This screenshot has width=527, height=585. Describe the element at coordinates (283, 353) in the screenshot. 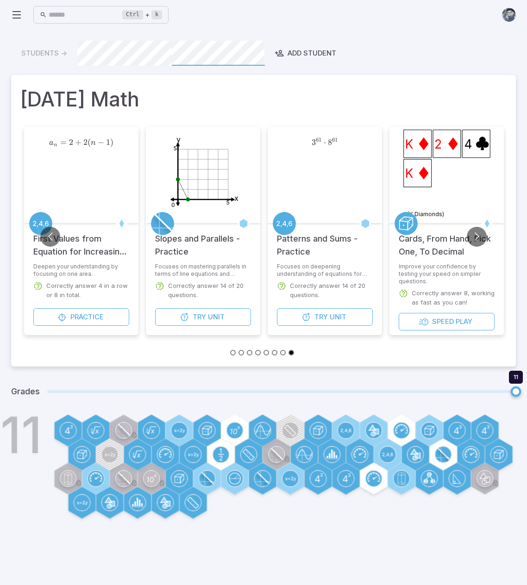

I see `button: Go to slide 7` at that location.